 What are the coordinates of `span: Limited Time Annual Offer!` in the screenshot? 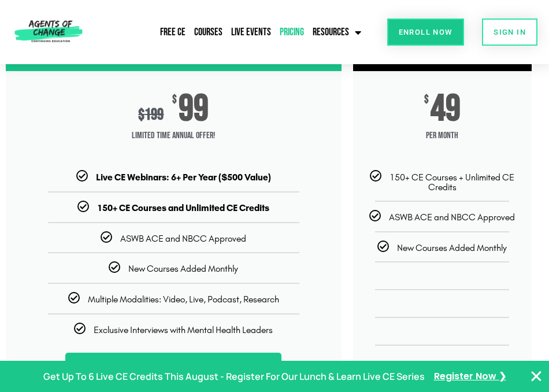 It's located at (173, 136).